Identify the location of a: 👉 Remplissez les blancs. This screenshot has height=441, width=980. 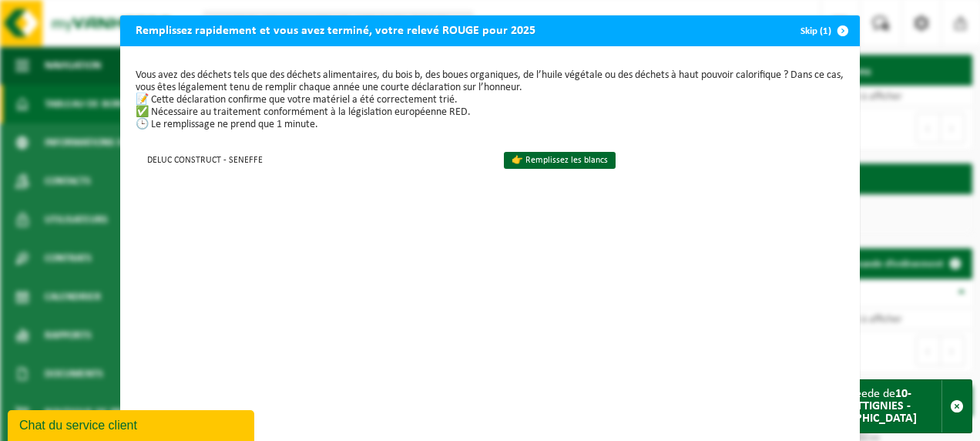
(559, 161).